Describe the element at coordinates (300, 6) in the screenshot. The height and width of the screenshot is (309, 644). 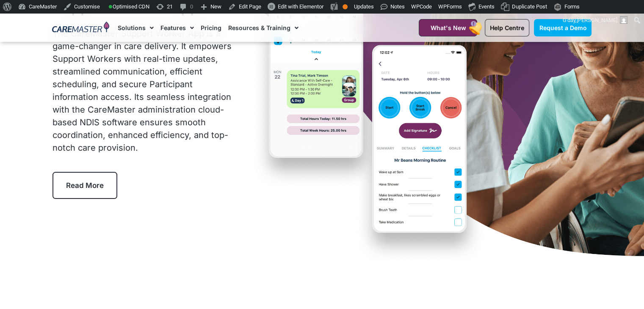
I see `span: Edit with Elementor` at that location.